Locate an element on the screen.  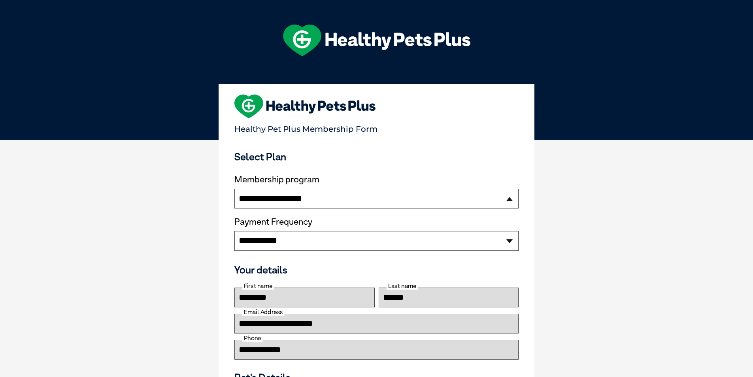
label: First name is located at coordinates (258, 286).